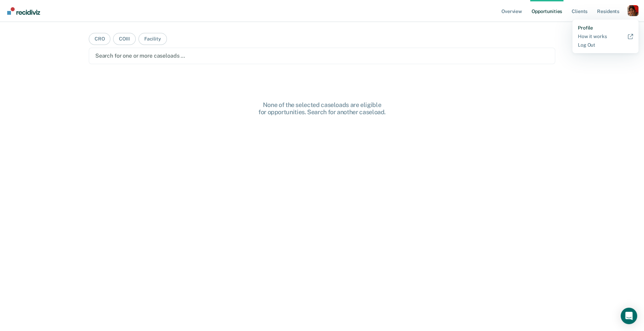 Image resolution: width=644 pixels, height=331 pixels. Describe the element at coordinates (605, 36) in the screenshot. I see `a: How it works` at that location.